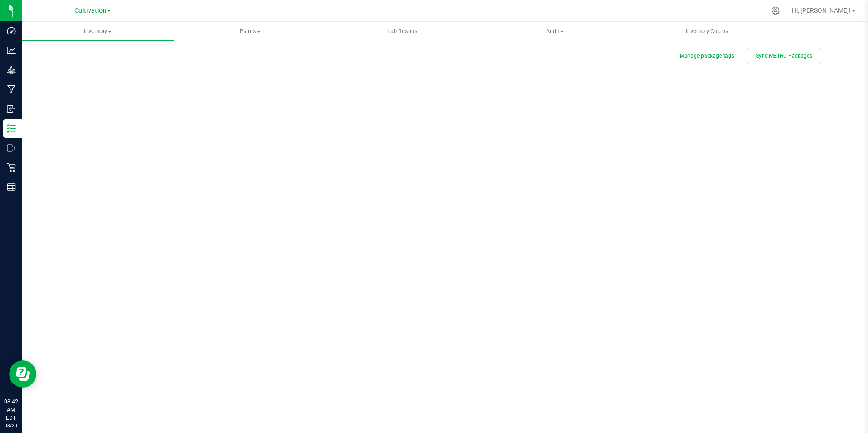 Image resolution: width=868 pixels, height=433 pixels. I want to click on span: Audit, so click(556, 31).